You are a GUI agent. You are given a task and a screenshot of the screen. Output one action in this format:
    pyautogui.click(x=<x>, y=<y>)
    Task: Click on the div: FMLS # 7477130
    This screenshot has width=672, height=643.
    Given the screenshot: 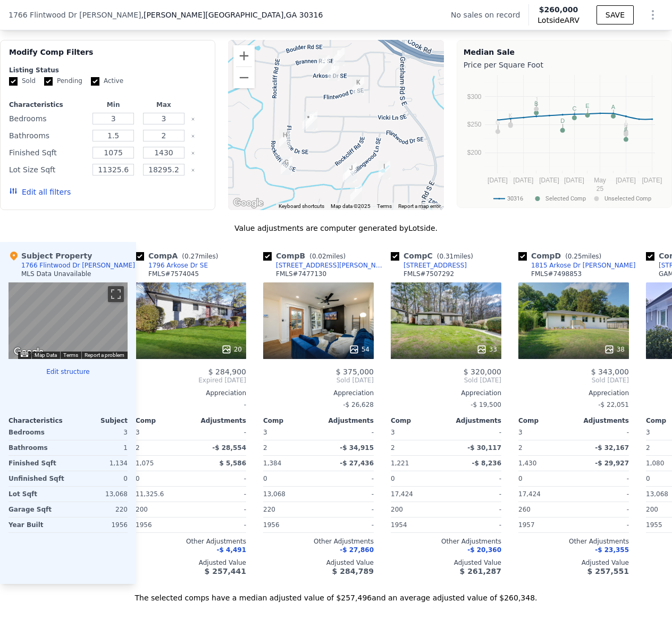 What is the action you would take?
    pyautogui.click(x=301, y=274)
    